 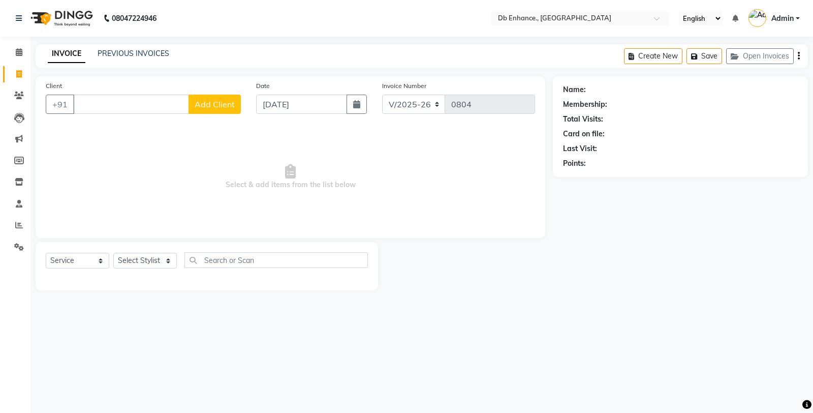 I want to click on div: Points:, so click(x=574, y=163).